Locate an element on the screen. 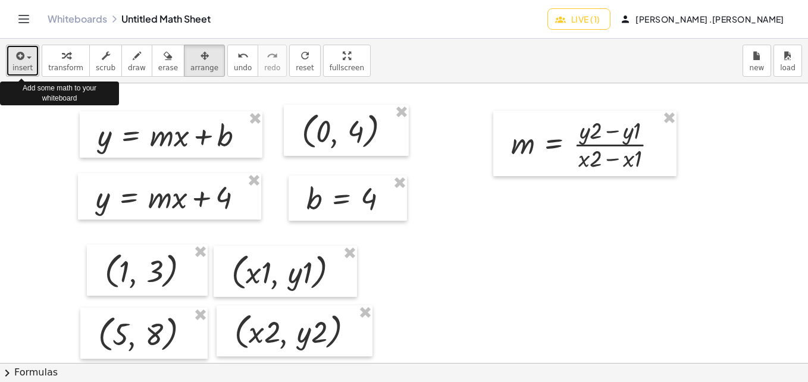 This screenshot has height=382, width=808. button: erase is located at coordinates (168, 61).